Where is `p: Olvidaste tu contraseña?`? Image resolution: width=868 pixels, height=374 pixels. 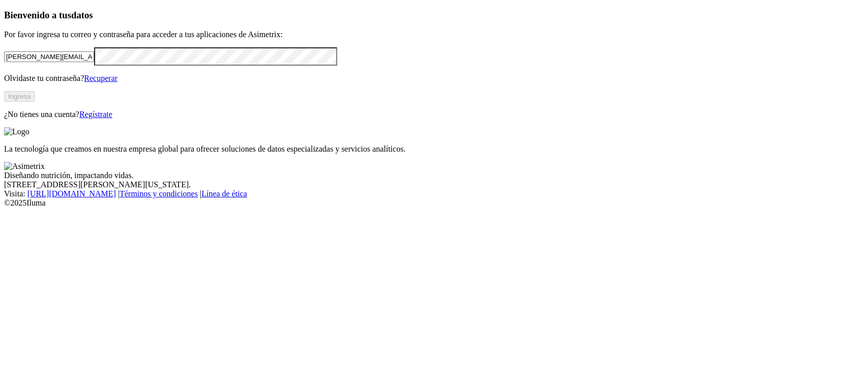 p: Olvidaste tu contraseña? is located at coordinates (434, 79).